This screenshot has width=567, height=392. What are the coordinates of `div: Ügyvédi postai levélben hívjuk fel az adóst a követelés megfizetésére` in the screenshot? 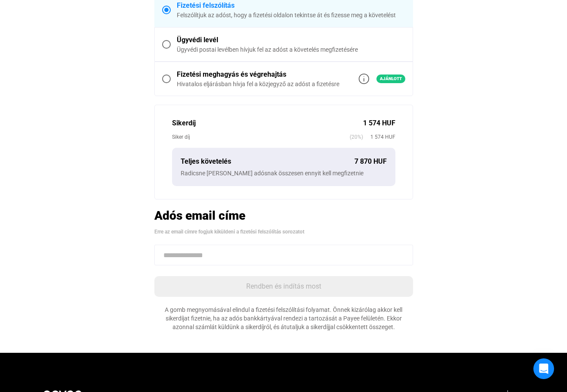 It's located at (291, 49).